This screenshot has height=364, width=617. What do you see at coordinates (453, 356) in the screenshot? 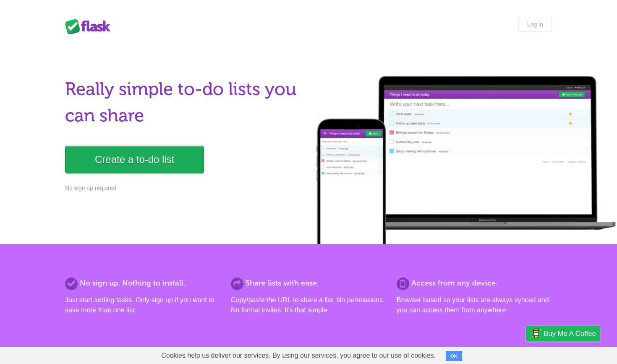
I see `button: OK` at bounding box center [453, 356].